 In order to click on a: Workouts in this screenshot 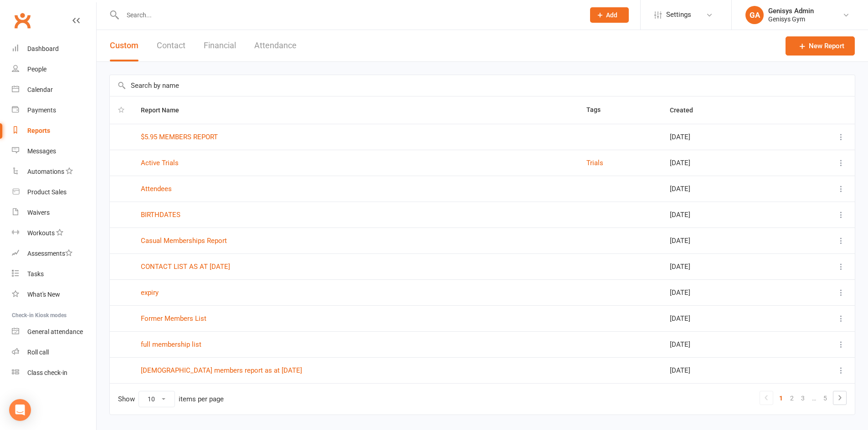, I will do `click(54, 233)`.